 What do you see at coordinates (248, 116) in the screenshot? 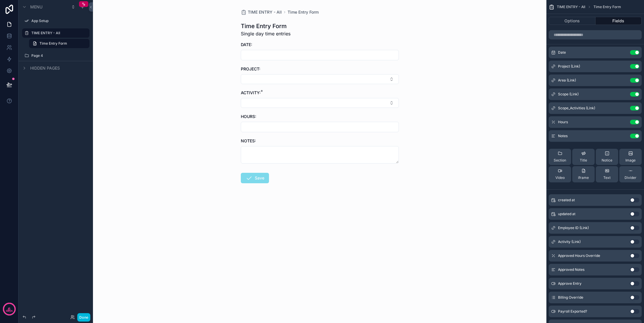
I see `span: HOURS:` at bounding box center [248, 116].